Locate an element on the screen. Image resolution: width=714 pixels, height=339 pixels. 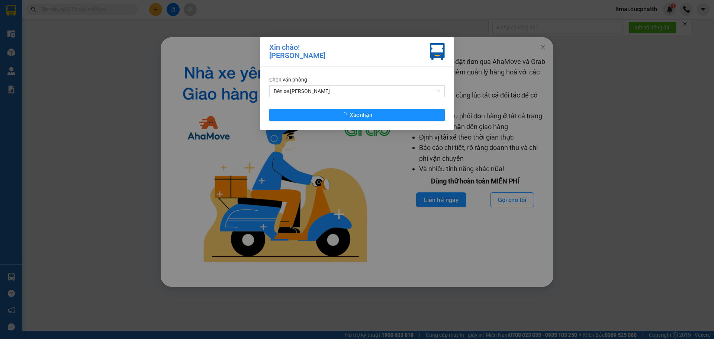
button: Xác nhận is located at coordinates (357, 115).